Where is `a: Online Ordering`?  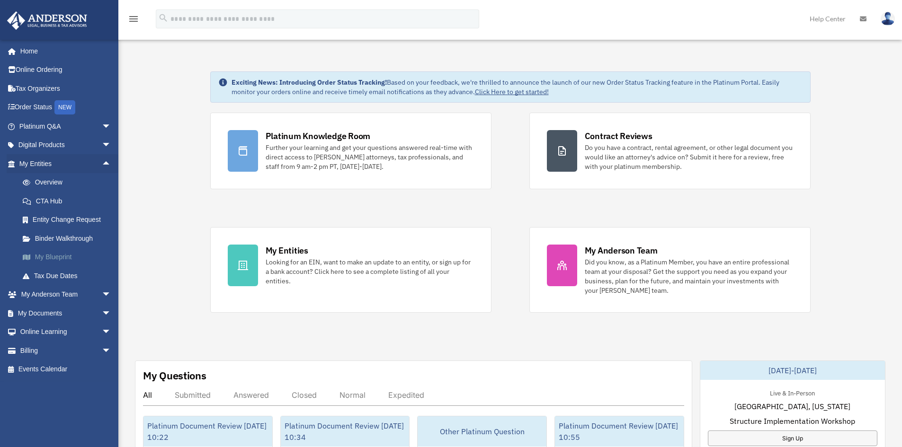 a: Online Ordering is located at coordinates (66, 70).